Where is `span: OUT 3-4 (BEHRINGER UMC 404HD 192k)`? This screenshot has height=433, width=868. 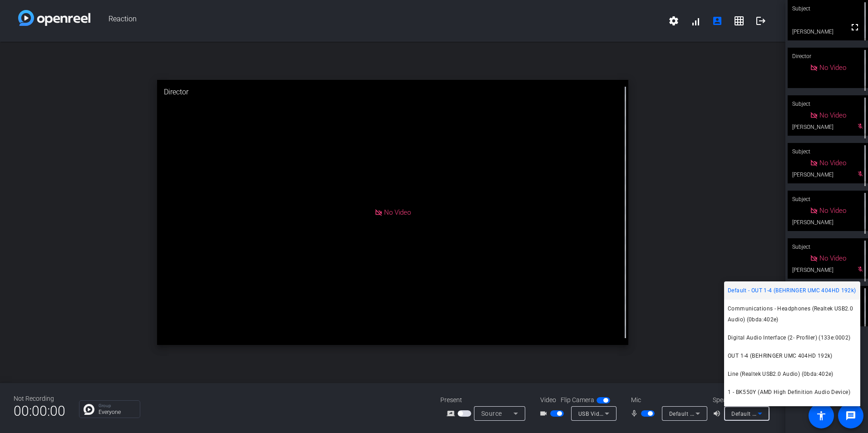 span: OUT 3-4 (BEHRINGER UMC 404HD 192k) is located at coordinates (780, 411).